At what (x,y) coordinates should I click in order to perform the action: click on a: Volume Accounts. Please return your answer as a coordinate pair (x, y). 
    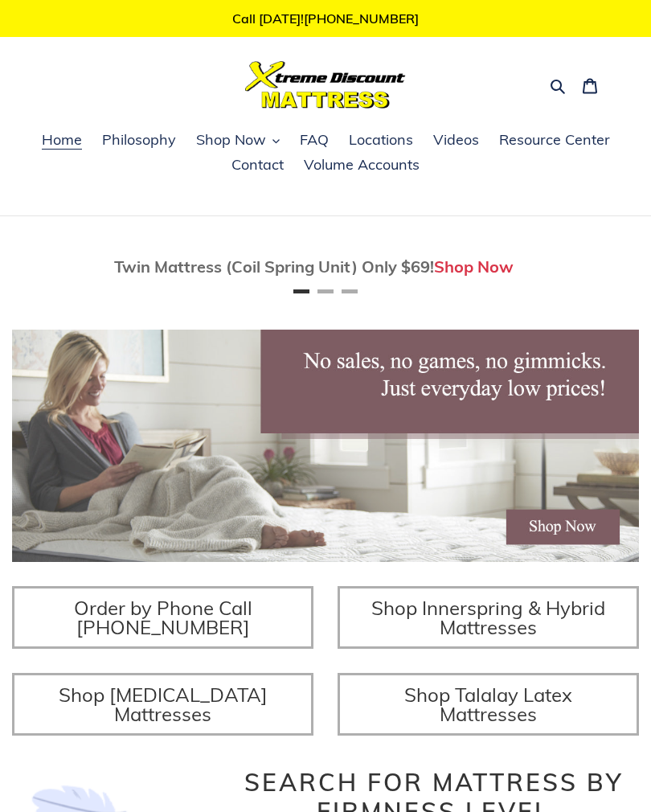
    Looking at the image, I should click on (362, 166).